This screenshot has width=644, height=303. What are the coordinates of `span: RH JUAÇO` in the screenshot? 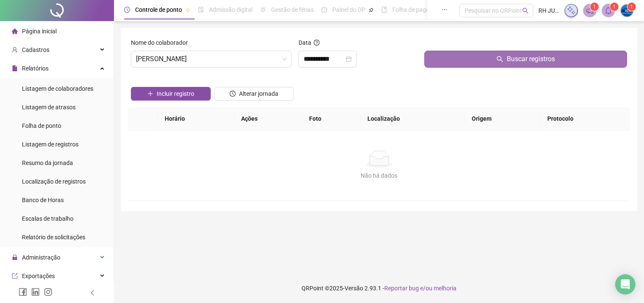 It's located at (549, 10).